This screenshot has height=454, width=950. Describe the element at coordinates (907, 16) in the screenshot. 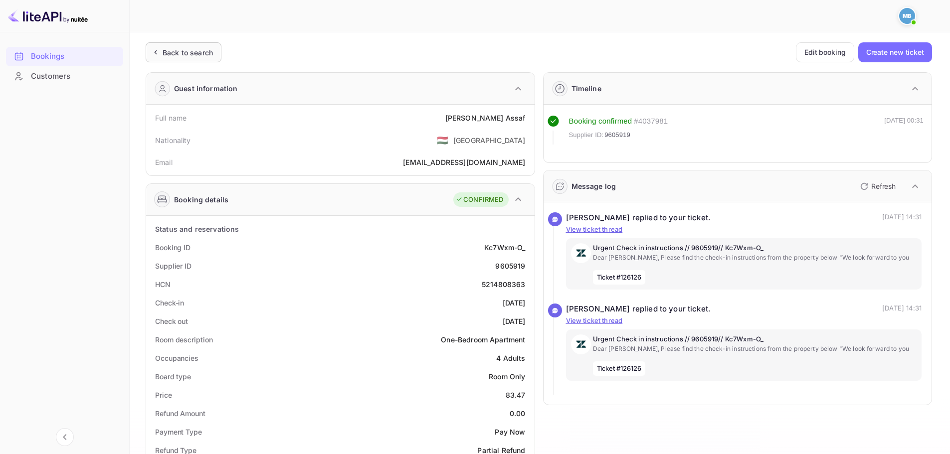

I see `img: Mohcine Belkhir` at that location.